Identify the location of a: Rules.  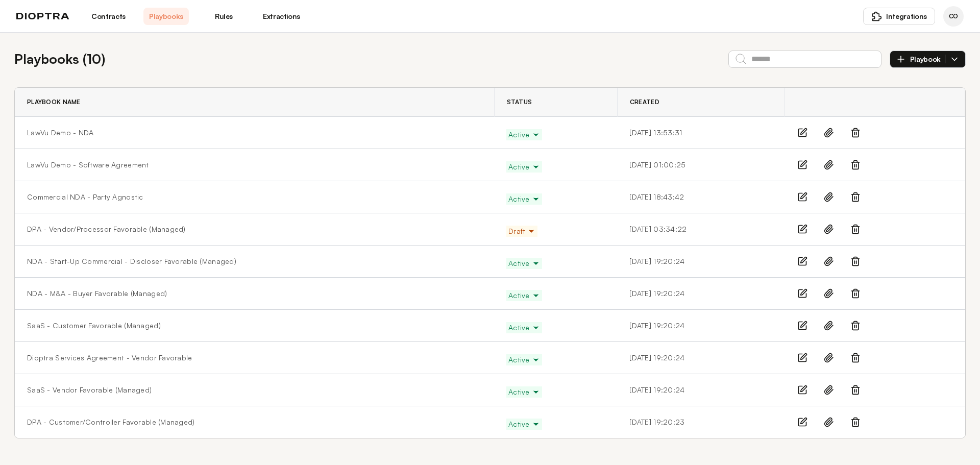
(223, 16).